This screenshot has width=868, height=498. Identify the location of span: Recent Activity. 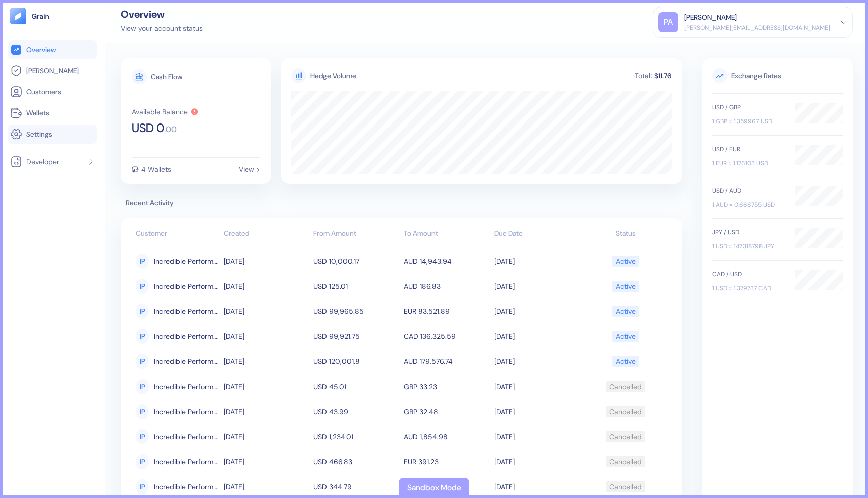
(402, 203).